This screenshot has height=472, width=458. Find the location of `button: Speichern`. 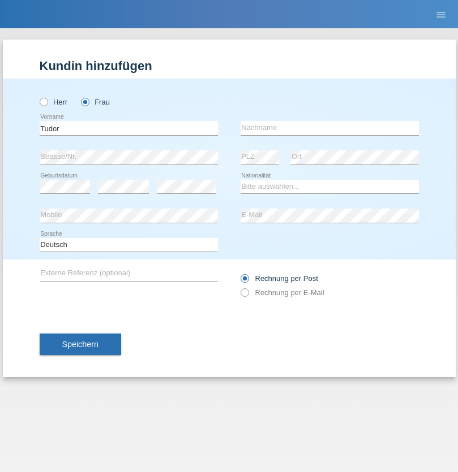

button: Speichern is located at coordinates (80, 344).